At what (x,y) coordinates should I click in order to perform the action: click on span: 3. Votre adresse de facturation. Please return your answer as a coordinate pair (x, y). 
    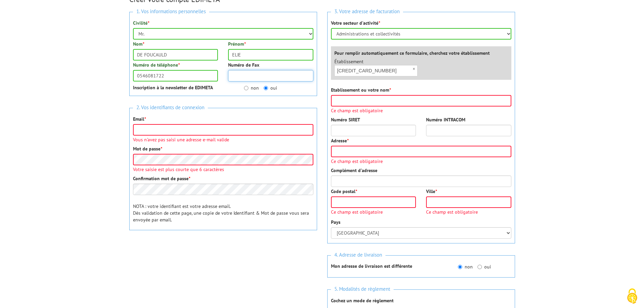
    Looking at the image, I should click on (367, 12).